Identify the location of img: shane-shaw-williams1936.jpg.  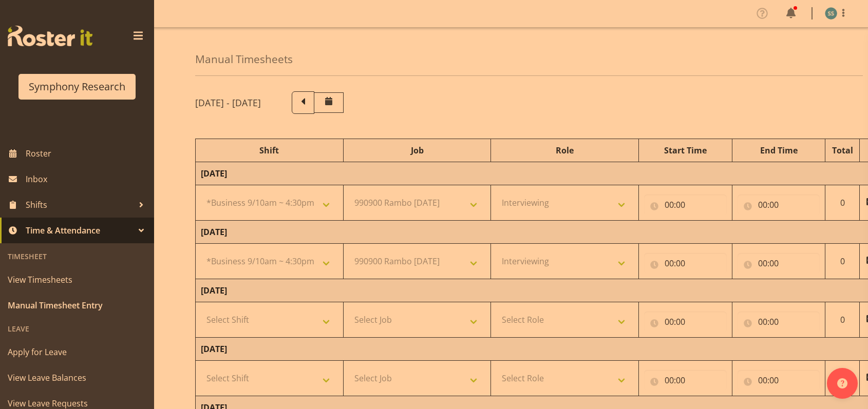
(831, 13).